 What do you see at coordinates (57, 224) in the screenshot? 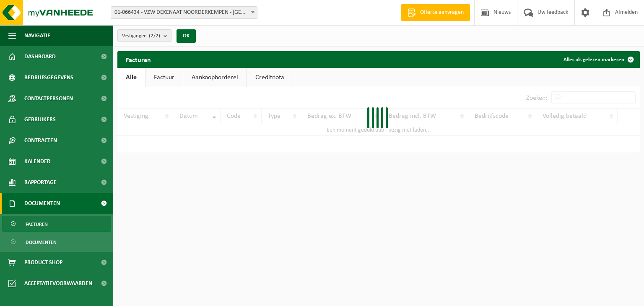
I see `a: Facturen` at bounding box center [57, 224].